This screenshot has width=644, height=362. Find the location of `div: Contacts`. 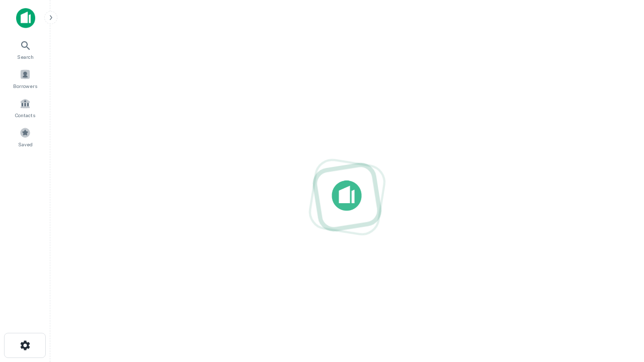

div: Contacts is located at coordinates (25, 108).